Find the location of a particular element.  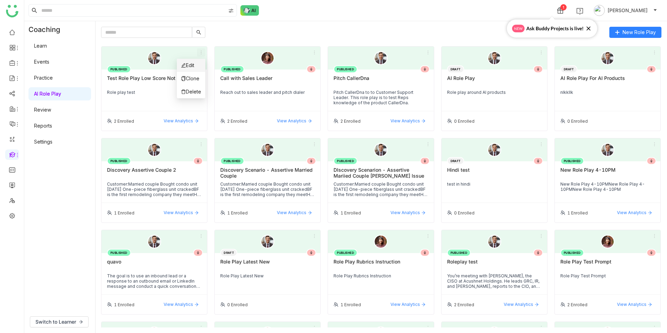

div: Coaching is located at coordinates (47, 30).